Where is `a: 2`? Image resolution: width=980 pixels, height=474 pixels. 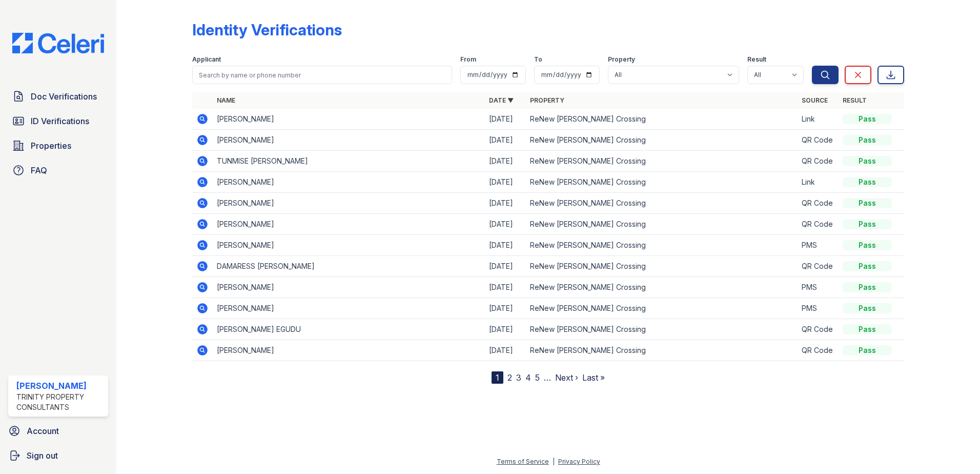
a: 2 is located at coordinates (509, 378).